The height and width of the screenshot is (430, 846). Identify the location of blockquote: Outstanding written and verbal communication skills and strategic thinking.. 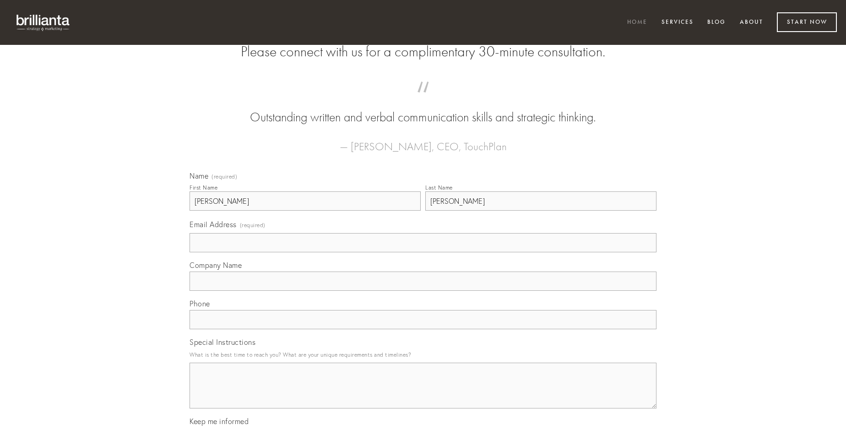
(423, 108).